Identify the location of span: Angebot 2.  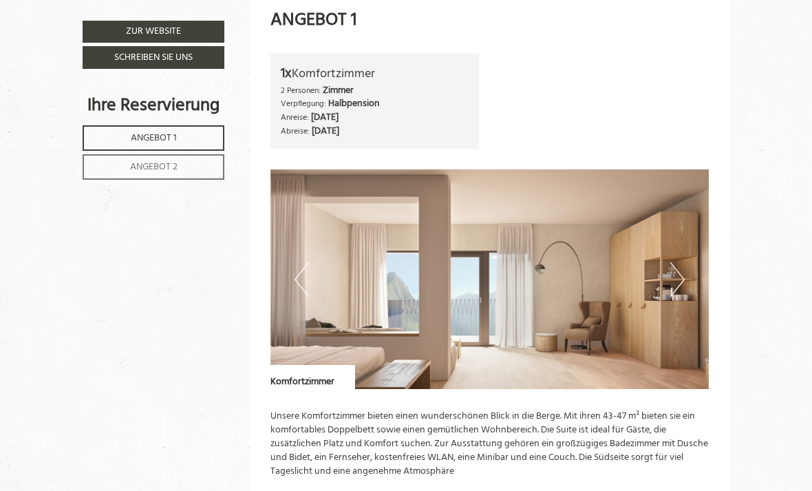
(153, 167).